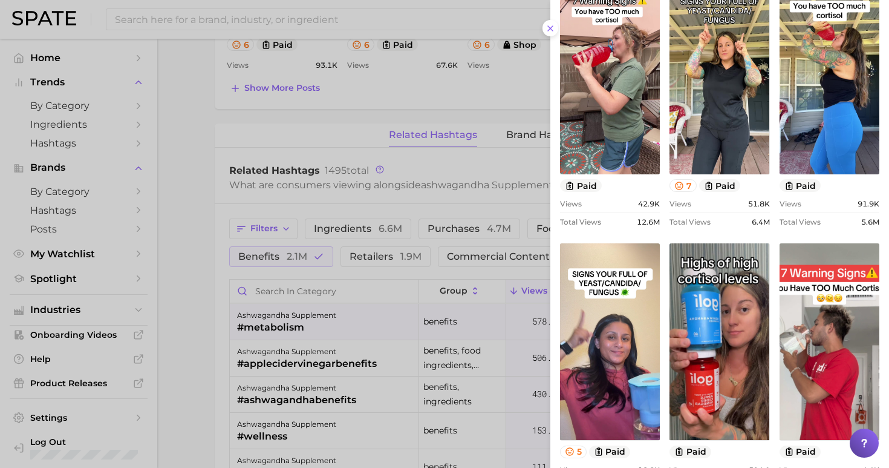  What do you see at coordinates (648, 221) in the screenshot?
I see `span: 12.6m` at bounding box center [648, 221].